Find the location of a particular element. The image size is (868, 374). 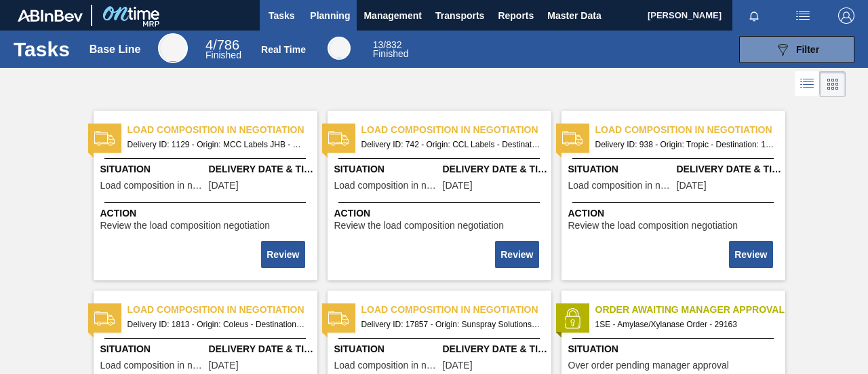

img: userActions is located at coordinates (803, 15).